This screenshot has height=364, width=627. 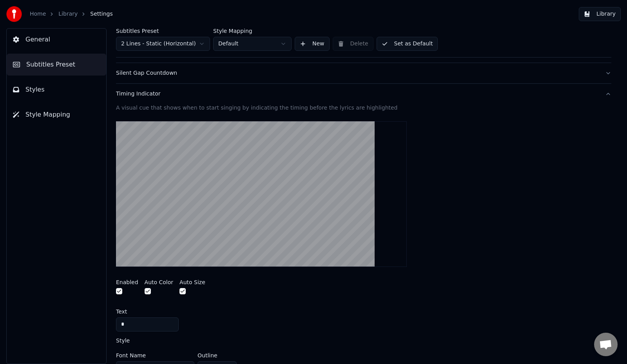 What do you see at coordinates (14, 14) in the screenshot?
I see `img: youka` at bounding box center [14, 14].